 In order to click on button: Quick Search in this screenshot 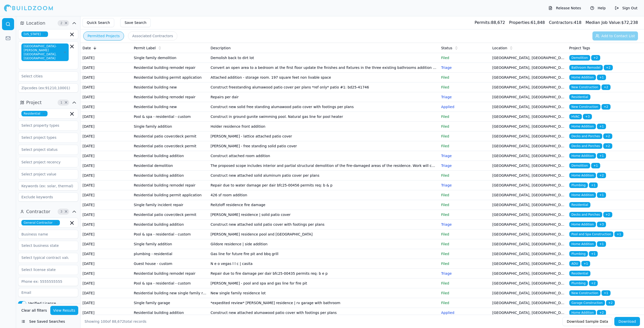, I will do `click(98, 22)`.